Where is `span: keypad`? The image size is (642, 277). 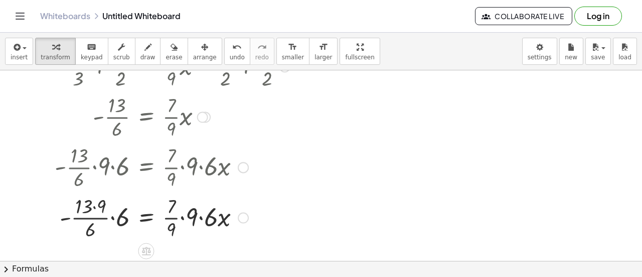
span: keypad is located at coordinates (92, 57).